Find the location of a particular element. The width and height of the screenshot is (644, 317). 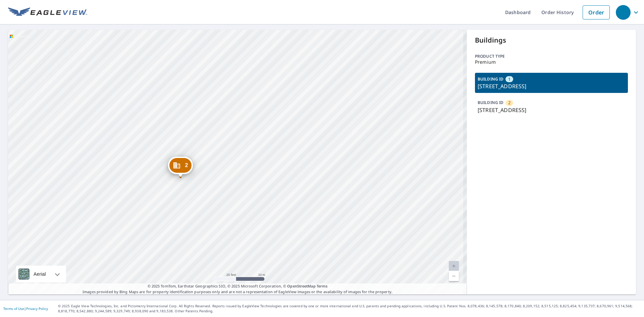

p: Images provided by Bing Maps are for property identification purposes only and are not a represen... is located at coordinates (237, 289).